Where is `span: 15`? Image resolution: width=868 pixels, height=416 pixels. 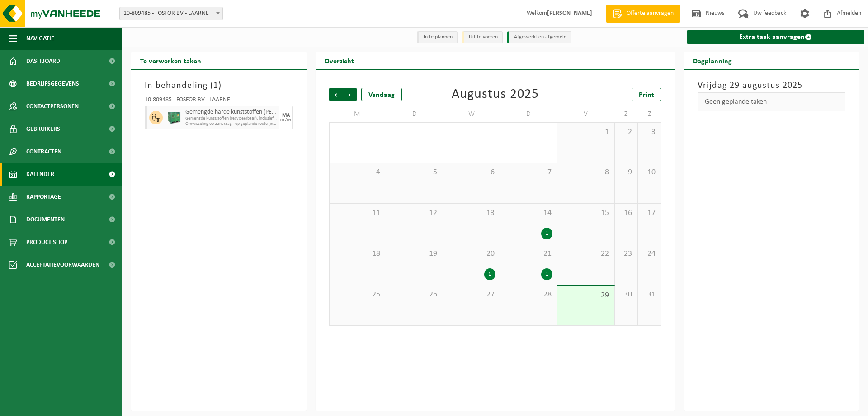 span: 15 is located at coordinates (586, 213).